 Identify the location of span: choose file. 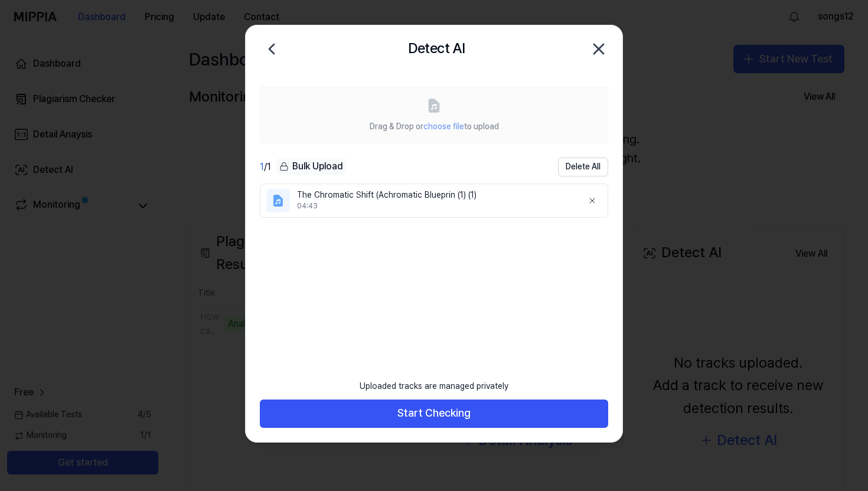
(443, 127).